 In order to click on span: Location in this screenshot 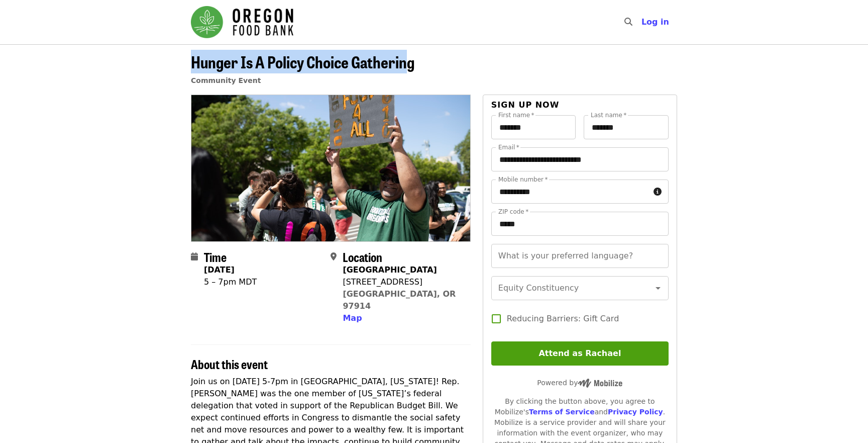, I will do `click(362, 256)`.